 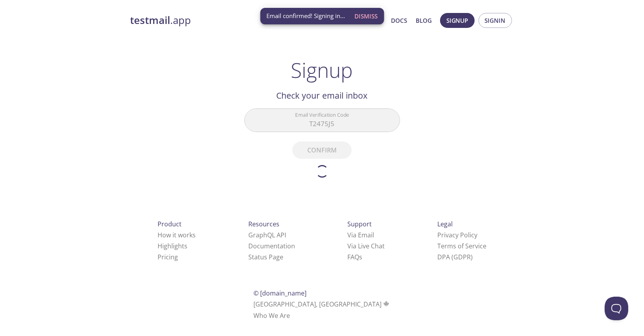 I want to click on a: Status Page, so click(x=266, y=257).